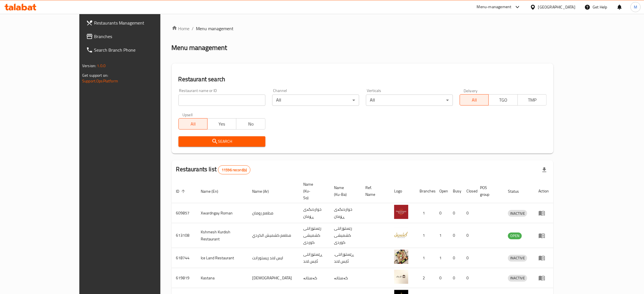 Image resolution: width=644 pixels, height=294 pixels. Describe the element at coordinates (101, 66) in the screenshot. I see `span: 1.0.0` at that location.